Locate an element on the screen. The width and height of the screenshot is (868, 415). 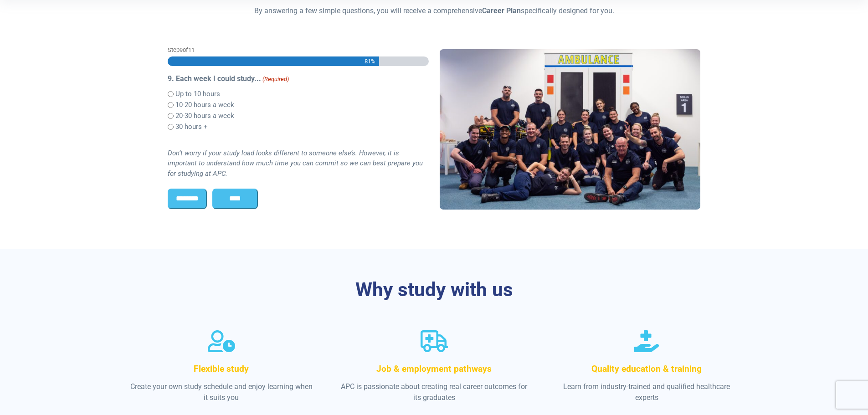
p: APC is passionate about creating real career outcomes for its graduates is located at coordinates (434, 392).